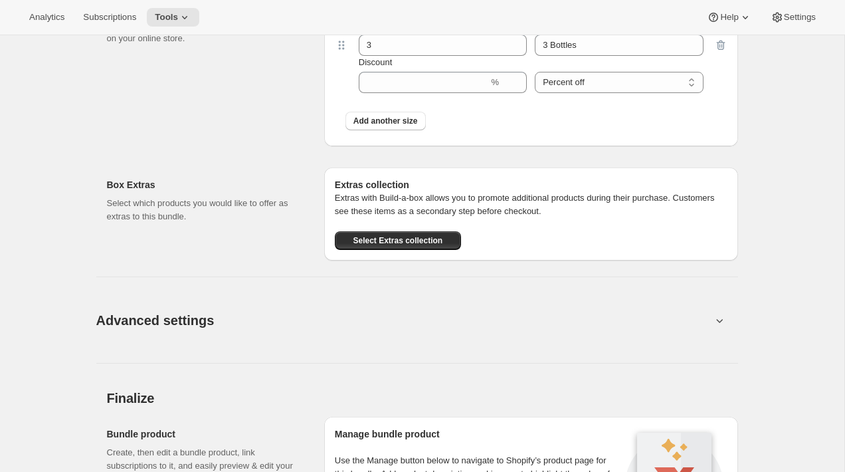 The image size is (845, 472). What do you see at coordinates (478, 434) in the screenshot?
I see `h2: Manage bundle product` at bounding box center [478, 434].